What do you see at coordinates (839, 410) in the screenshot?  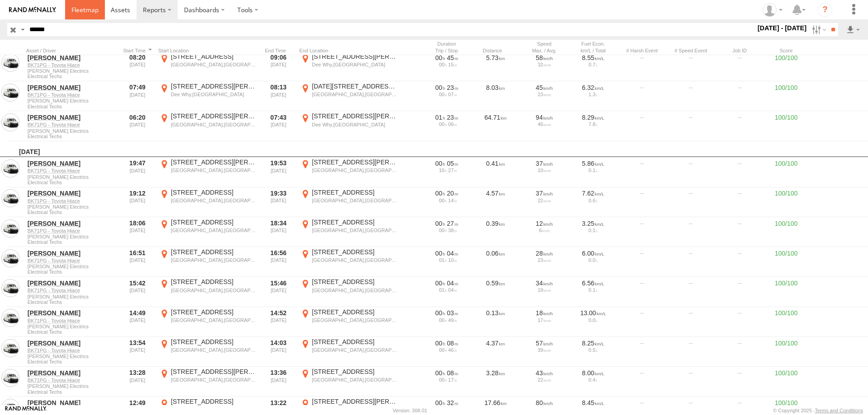 I see `a: Terms and Conditions` at bounding box center [839, 410].